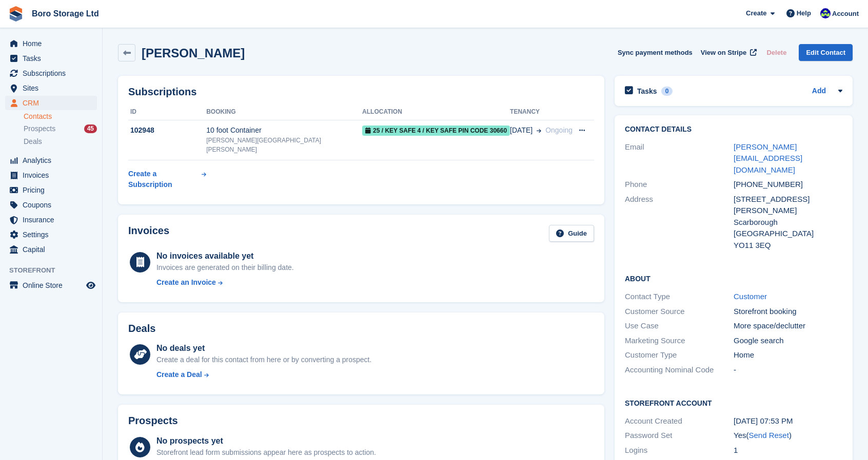 This screenshot has height=460, width=868. What do you see at coordinates (679, 159) in the screenshot?
I see `div: Email` at bounding box center [679, 159].